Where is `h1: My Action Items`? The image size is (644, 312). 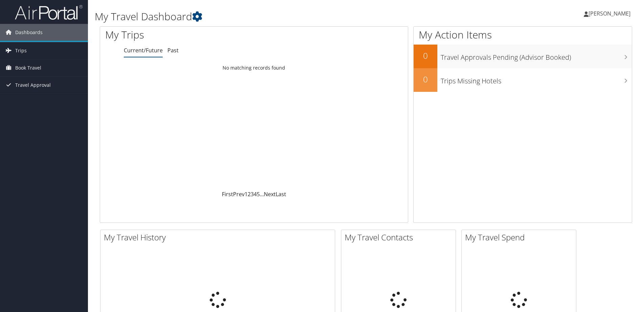
h1: My Action Items is located at coordinates (523, 35).